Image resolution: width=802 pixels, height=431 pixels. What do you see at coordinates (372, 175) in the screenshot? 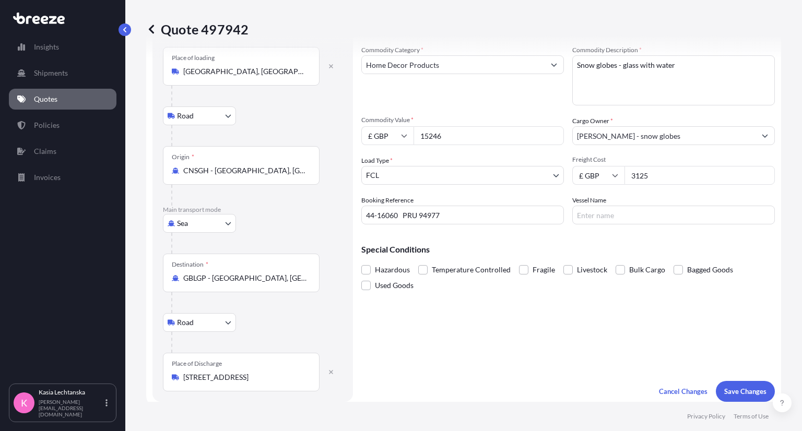
I see `span: FCL` at bounding box center [372, 175].